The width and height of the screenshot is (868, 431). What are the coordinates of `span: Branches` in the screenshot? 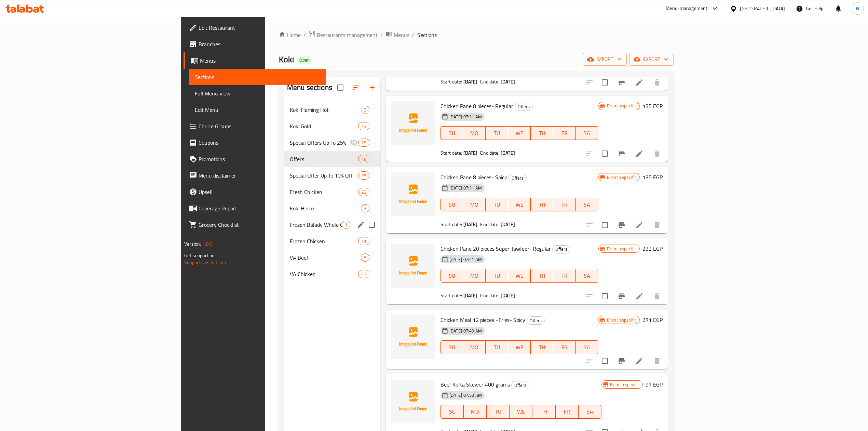 It's located at (259, 44).